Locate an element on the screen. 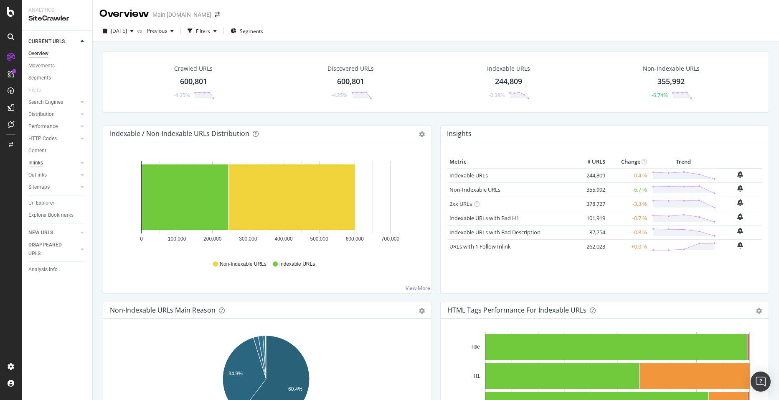 The width and height of the screenshot is (779, 400). a: HTTP Codes is located at coordinates (53, 138).